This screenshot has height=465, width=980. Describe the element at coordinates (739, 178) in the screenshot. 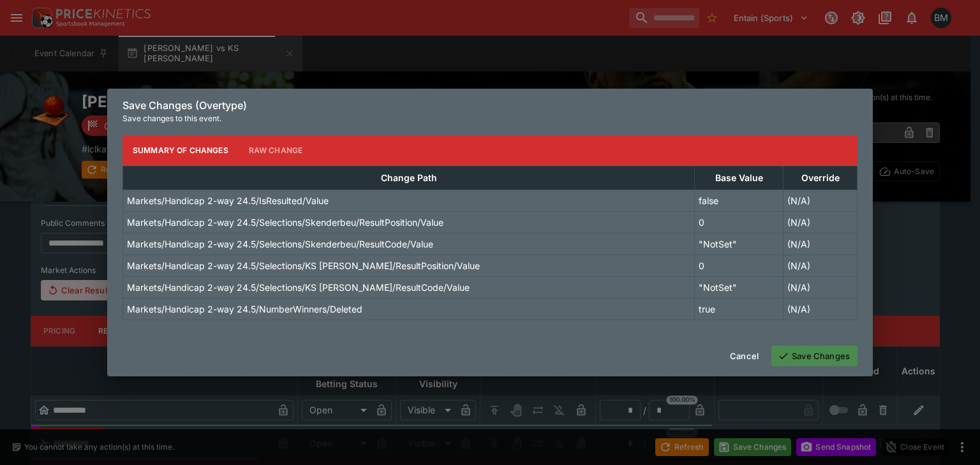

I see `th: Base Value` at that location.